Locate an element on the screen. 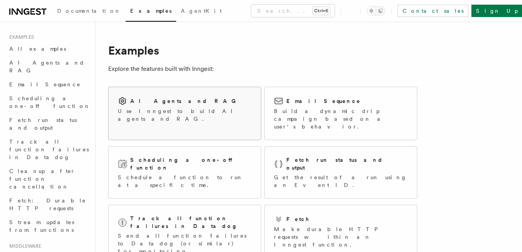 This screenshot has width=522, height=252. p: Explore the features built with Inngest: is located at coordinates (263, 69).